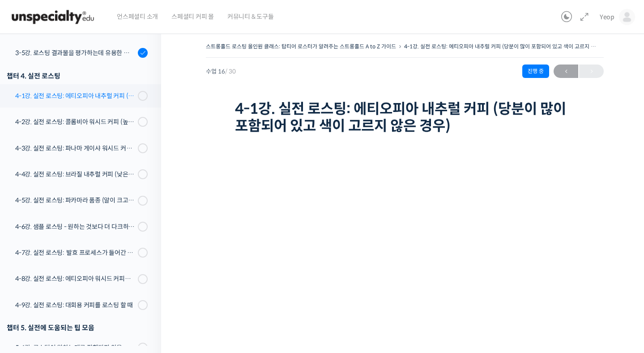  What do you see at coordinates (75, 96) in the screenshot?
I see `div: 4-1강. 실전 로스팅: 에티오피아 내추럴 커피 (당분이 많이 포함되어 있고 색이 고르지 않은 경우)` at bounding box center [75, 96].